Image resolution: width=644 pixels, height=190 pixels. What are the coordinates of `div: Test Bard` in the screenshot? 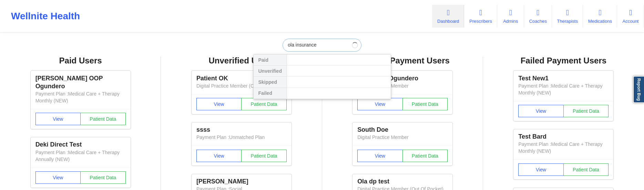 It's located at (564, 137).